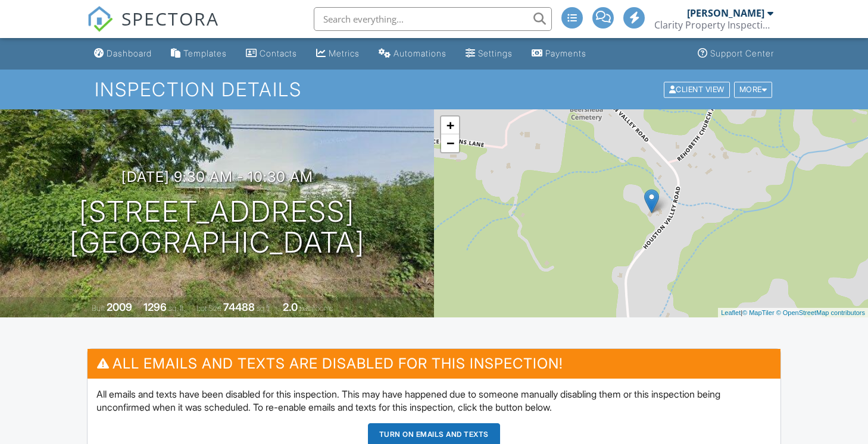  Describe the element at coordinates (434, 401) in the screenshot. I see `p: All emails and texts have been disabled for this inspection. This may have happened due to someon...` at that location.